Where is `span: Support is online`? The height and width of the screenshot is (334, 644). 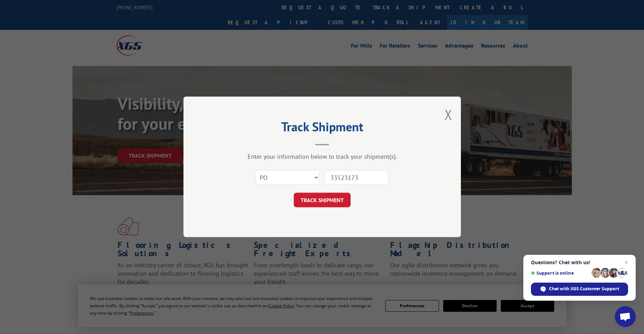
span: Support is online is located at coordinates (560, 273).